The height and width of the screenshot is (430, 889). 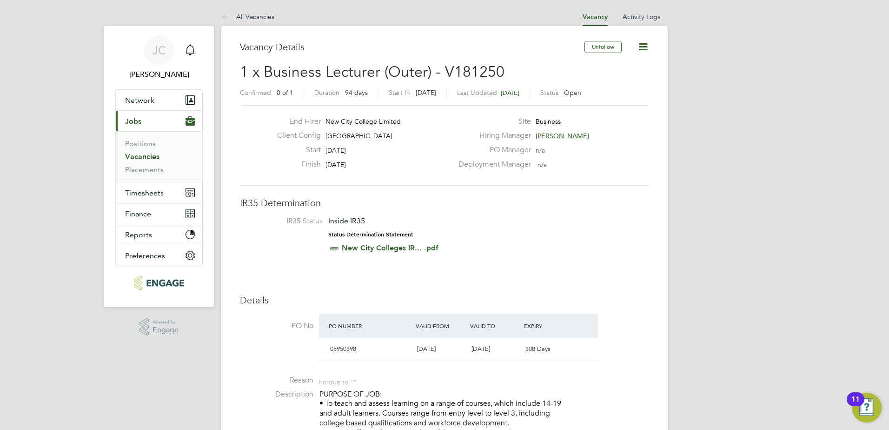 I want to click on a: Powered byEngage, so click(x=159, y=327).